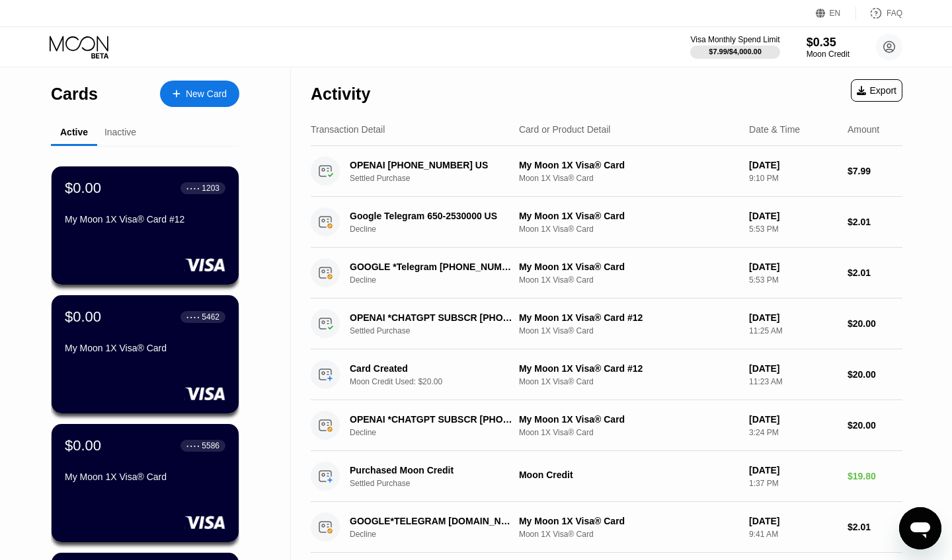 The height and width of the screenshot is (560, 952). Describe the element at coordinates (875, 476) in the screenshot. I see `div: $19.80` at that location.